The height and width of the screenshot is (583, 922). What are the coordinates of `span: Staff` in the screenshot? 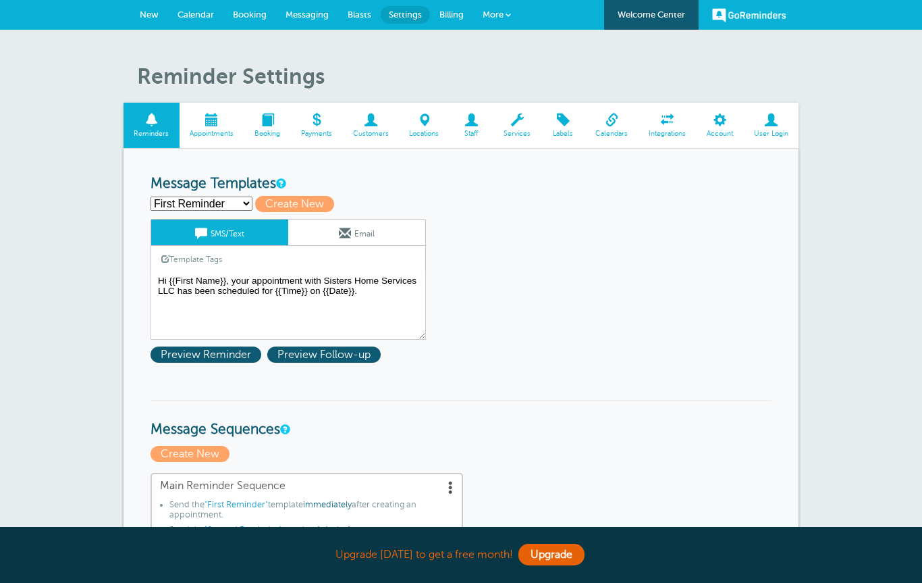 It's located at (471, 134).